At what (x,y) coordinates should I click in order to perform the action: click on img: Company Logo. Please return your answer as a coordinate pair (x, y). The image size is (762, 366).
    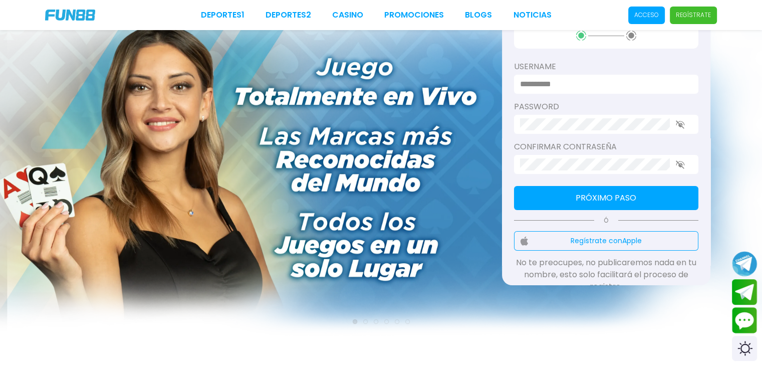
    Looking at the image, I should click on (70, 15).